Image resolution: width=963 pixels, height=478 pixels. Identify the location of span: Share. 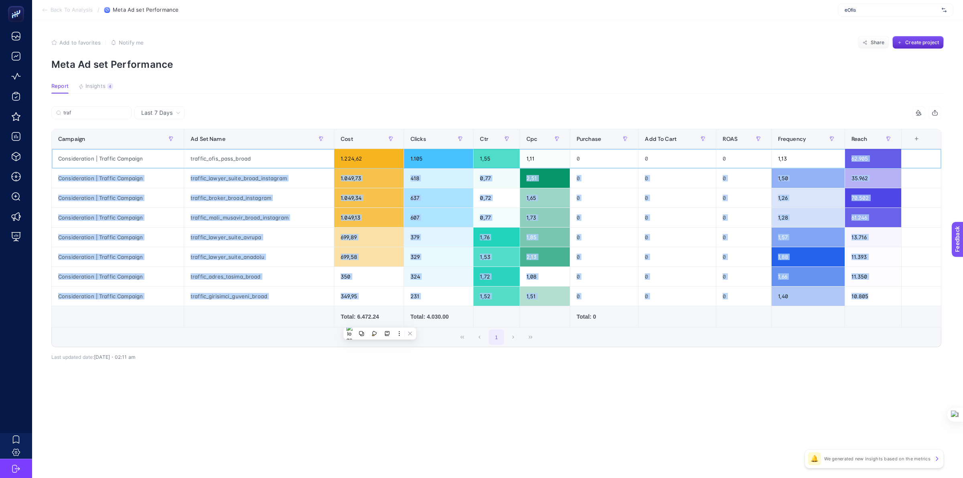
(878, 43).